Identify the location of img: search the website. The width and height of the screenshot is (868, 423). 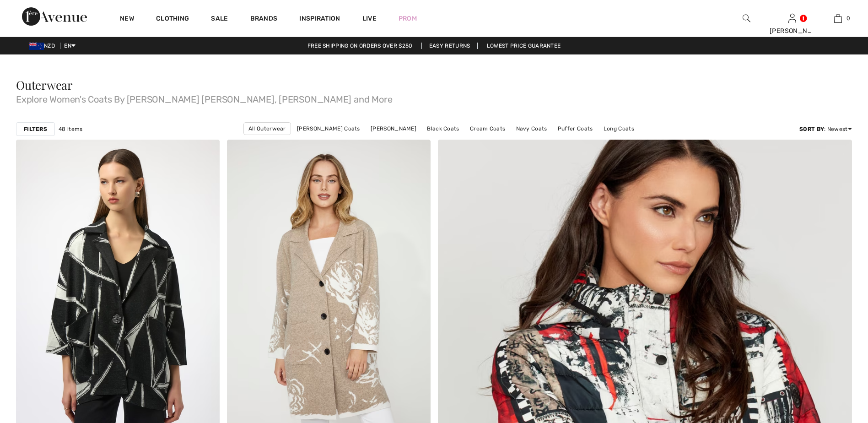
(746, 18).